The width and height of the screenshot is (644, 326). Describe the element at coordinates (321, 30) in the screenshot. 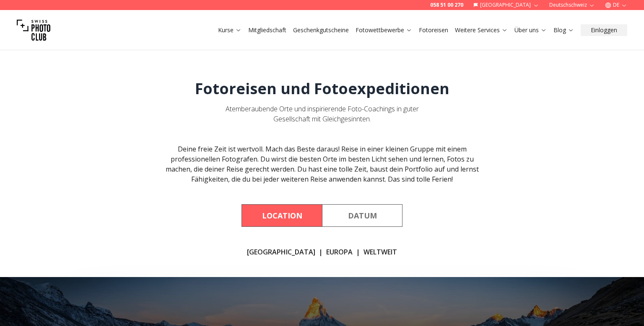

I see `a: Geschenkgutscheine` at that location.